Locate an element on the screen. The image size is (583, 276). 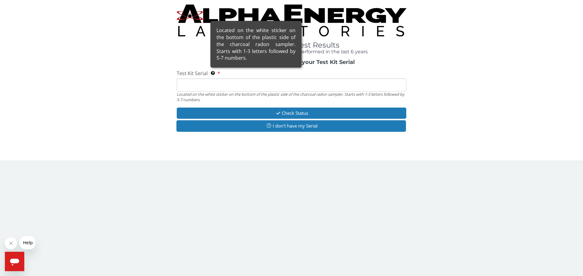
button: Check Status is located at coordinates (291, 113).